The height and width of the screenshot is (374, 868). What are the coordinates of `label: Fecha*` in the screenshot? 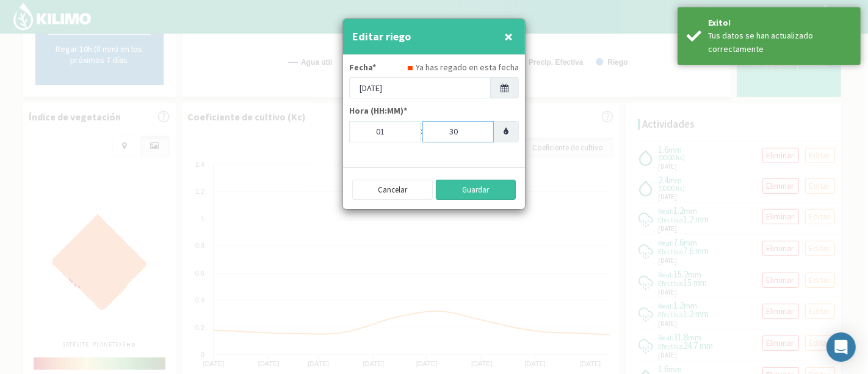 It's located at (363, 67).